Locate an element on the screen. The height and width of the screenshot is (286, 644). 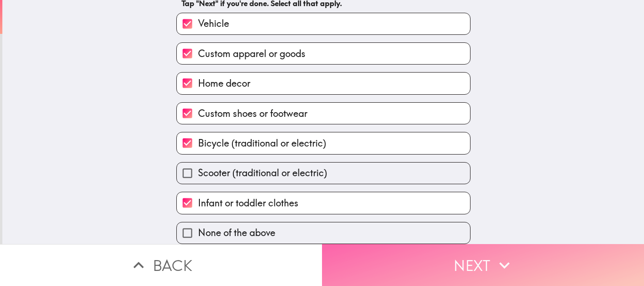
span: None of the above is located at coordinates (236, 232).